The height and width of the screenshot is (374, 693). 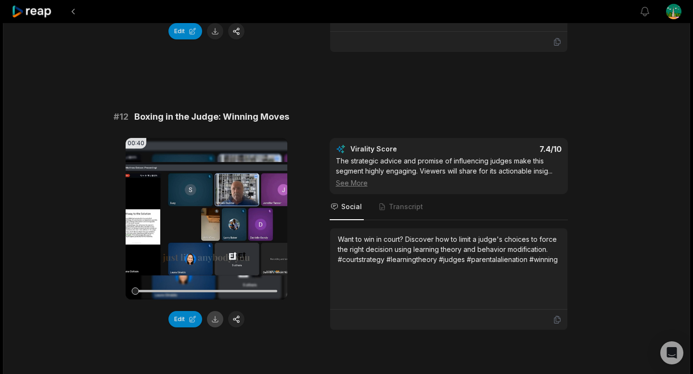 What do you see at coordinates (448, 249) in the screenshot?
I see `div: Want to win in court? Discover how to limit a judge's choices to force the right decision using l...` at bounding box center [448, 249].